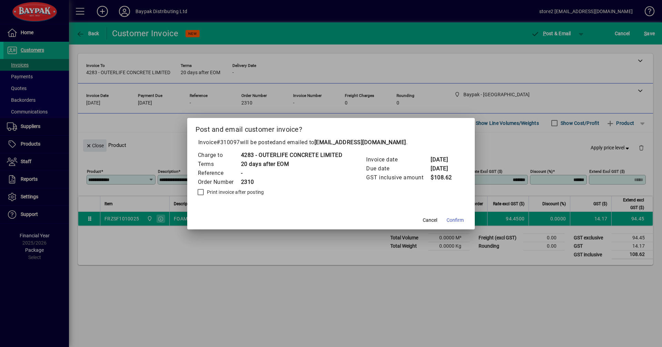  I want to click on span: Confirm, so click(455, 220).